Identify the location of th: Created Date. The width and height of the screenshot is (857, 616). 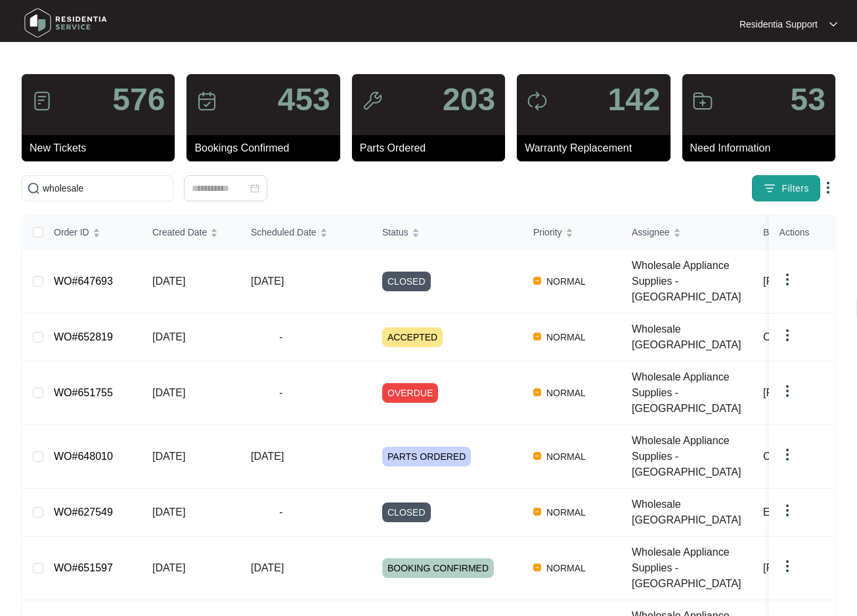
(191, 232).